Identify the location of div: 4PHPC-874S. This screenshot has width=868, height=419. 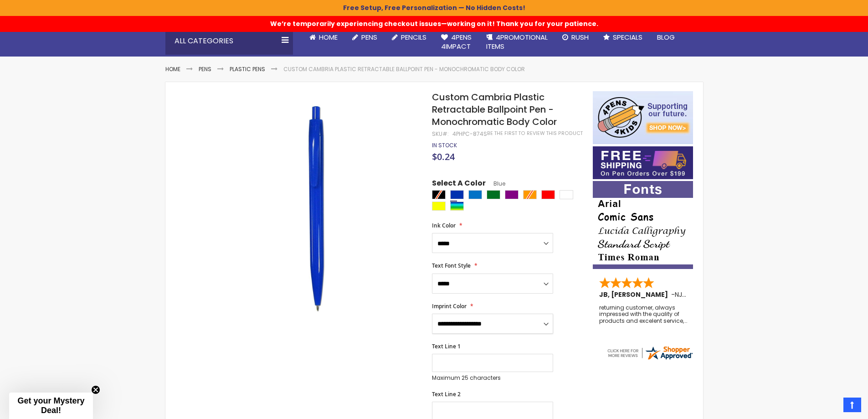
(470, 134).